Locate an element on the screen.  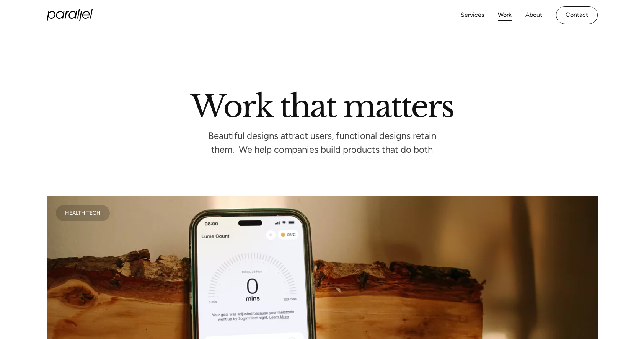
a: Work is located at coordinates (505, 15).